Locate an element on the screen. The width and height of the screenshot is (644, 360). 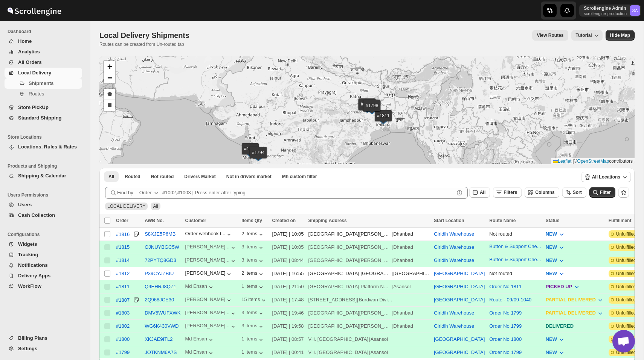
div: 15 items is located at coordinates (254, 300).